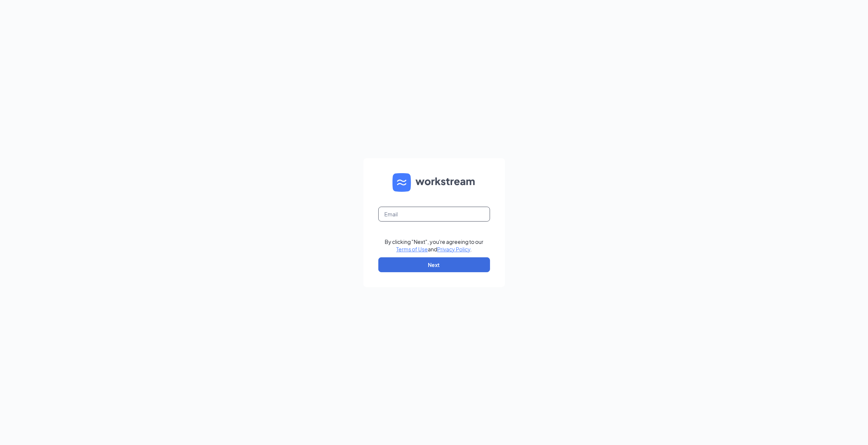 The height and width of the screenshot is (445, 868). What do you see at coordinates (434, 215) in the screenshot?
I see `input: Email` at bounding box center [434, 215].